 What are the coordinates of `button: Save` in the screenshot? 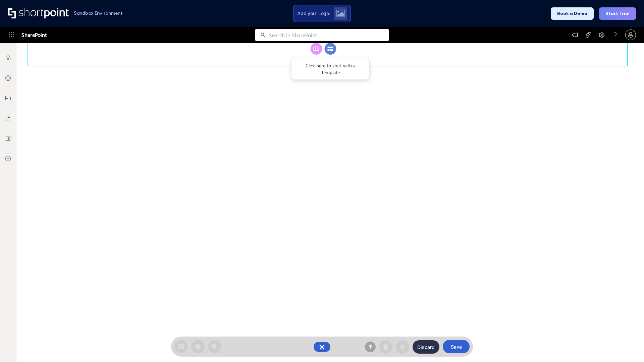 It's located at (456, 347).